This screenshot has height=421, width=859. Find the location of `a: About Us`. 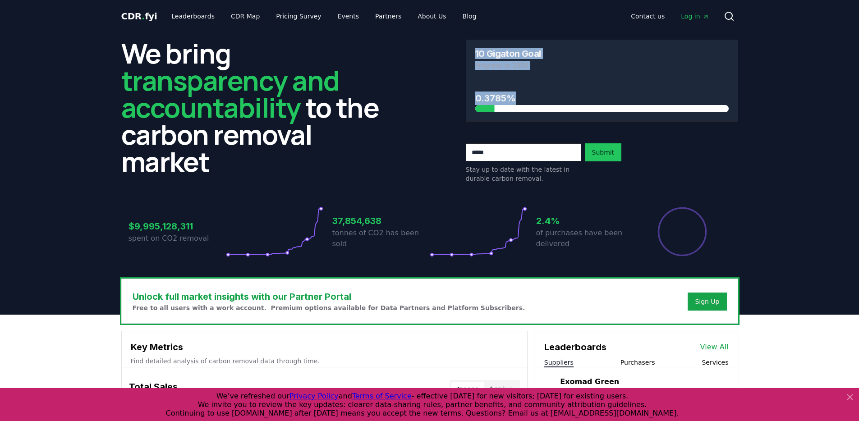

a: About Us is located at coordinates (431, 16).